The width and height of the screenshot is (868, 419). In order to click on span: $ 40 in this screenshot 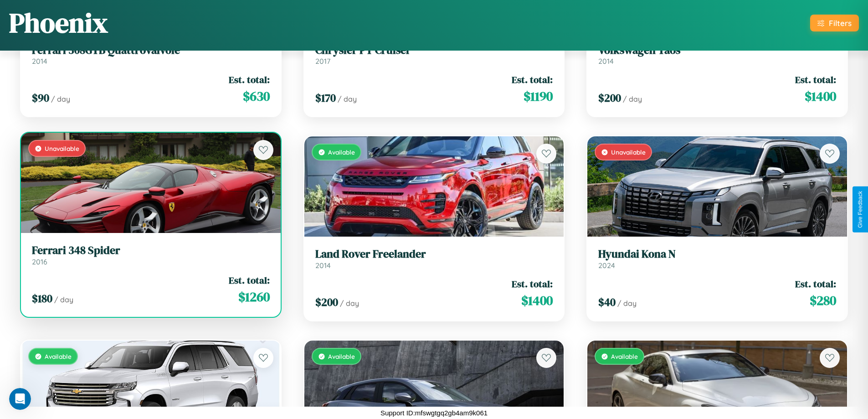, I will do `click(607, 302)`.